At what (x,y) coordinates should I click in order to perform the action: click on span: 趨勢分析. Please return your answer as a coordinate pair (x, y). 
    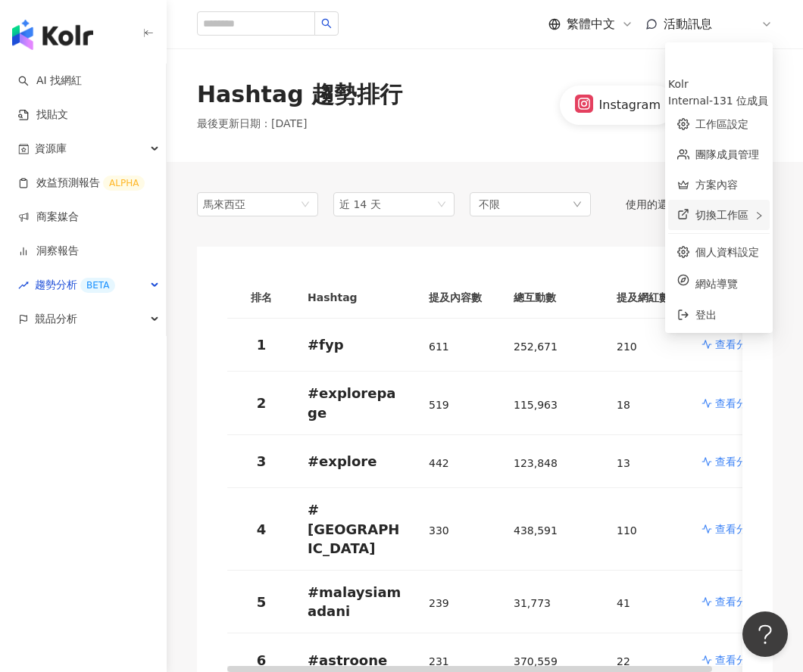
    Looking at the image, I should click on (75, 285).